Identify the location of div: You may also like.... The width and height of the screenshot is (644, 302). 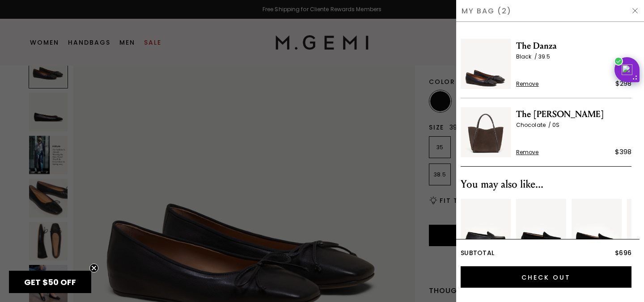
(546, 185).